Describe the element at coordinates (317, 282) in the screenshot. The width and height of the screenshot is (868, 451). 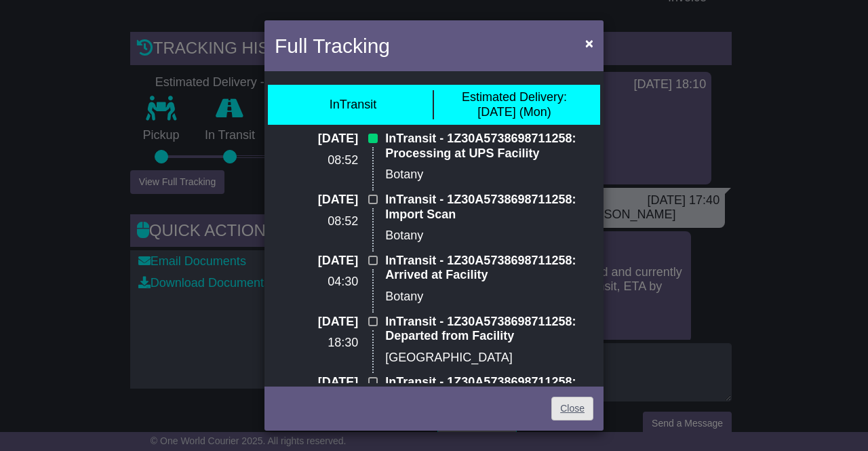
I see `p: 04:30` at that location.